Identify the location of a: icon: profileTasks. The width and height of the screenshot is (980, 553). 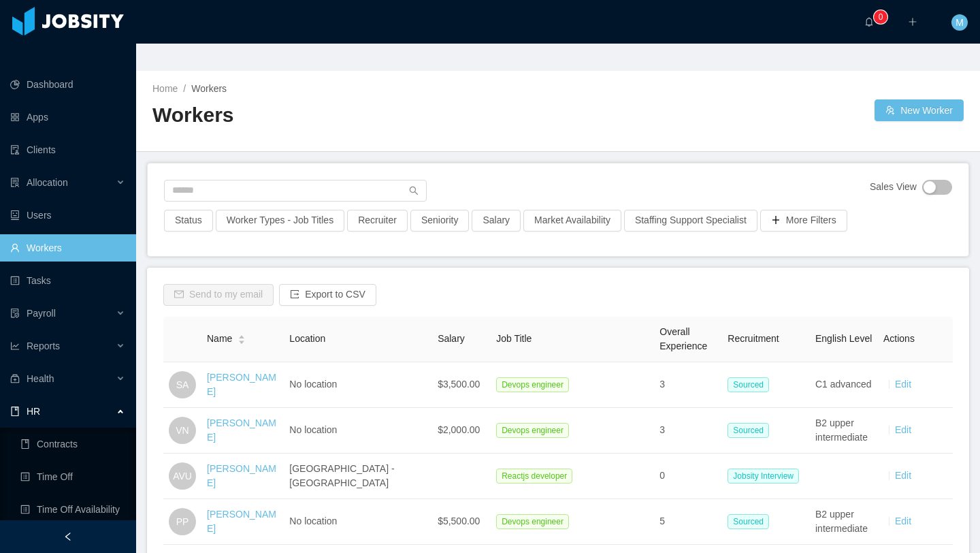
(67, 280).